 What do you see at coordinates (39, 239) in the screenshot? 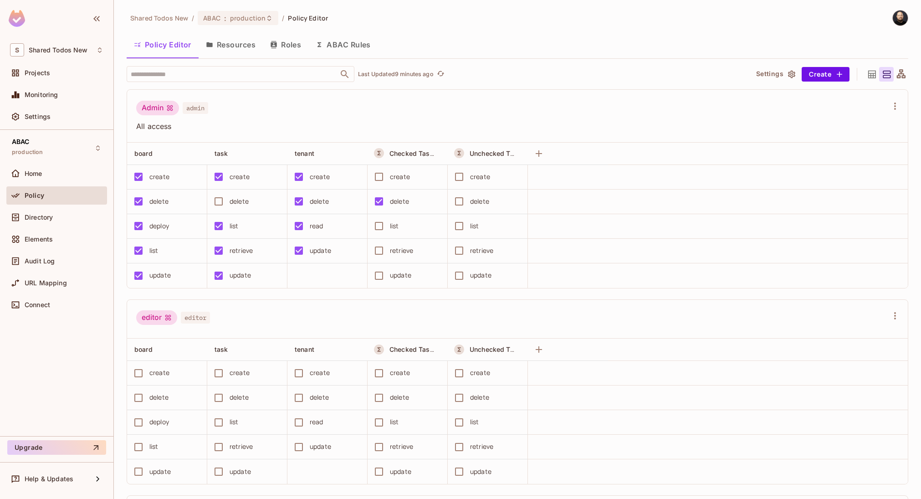
I see `span: Elements` at bounding box center [39, 239].